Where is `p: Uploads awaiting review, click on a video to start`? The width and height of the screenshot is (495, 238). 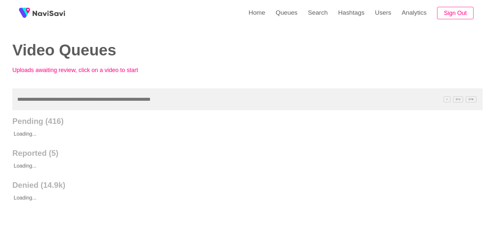
p: Uploads awaiting review, click on a video to start is located at coordinates (84, 70).